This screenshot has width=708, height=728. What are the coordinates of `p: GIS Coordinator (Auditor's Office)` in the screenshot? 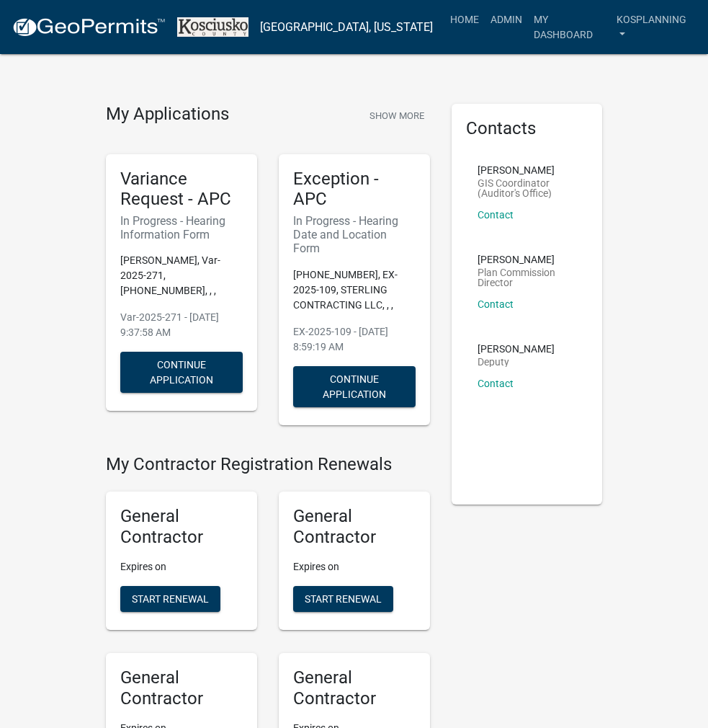 It's located at (527, 188).